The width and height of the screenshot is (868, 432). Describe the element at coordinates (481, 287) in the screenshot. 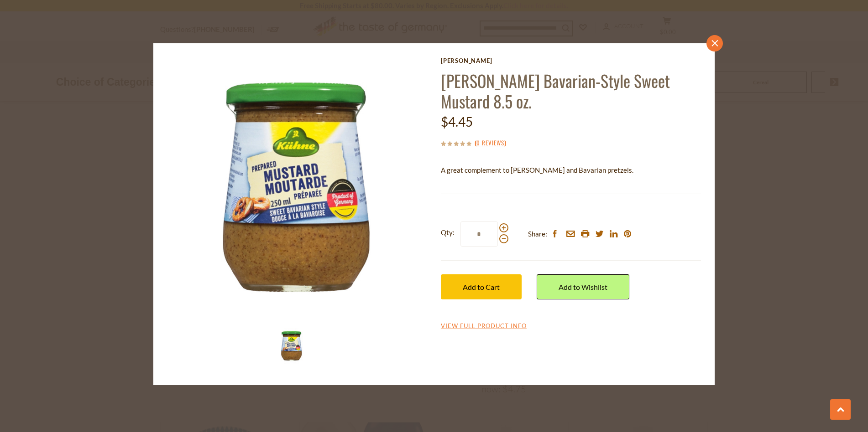

I see `button: Add to Cart` at that location.